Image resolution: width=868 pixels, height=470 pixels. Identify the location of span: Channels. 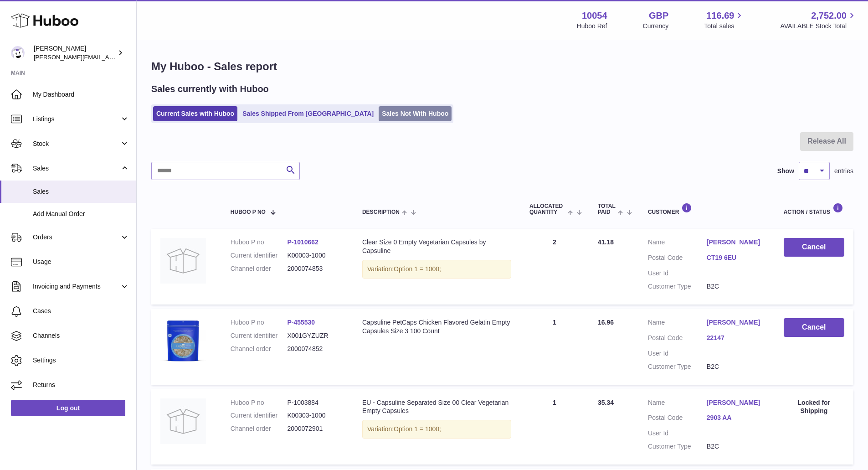
(81, 336).